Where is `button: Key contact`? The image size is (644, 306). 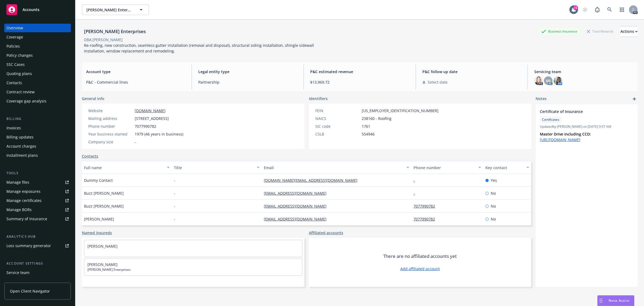
button: Key contact is located at coordinates (507, 167).